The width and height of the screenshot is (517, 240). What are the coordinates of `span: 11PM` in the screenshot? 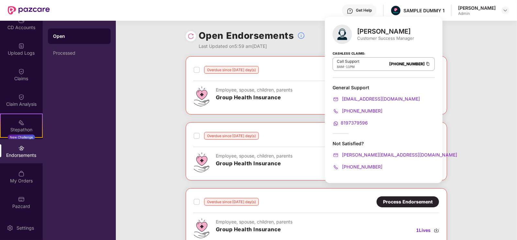 It's located at (350, 67).